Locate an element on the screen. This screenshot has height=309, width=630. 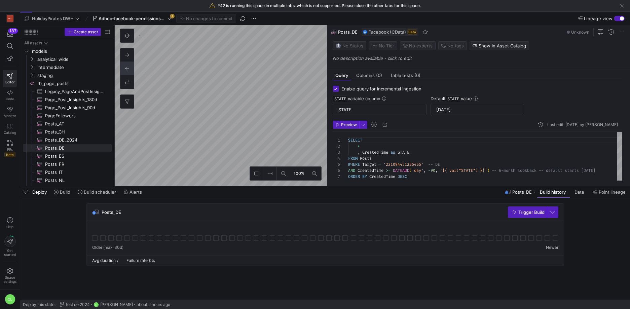
img: No tier is located at coordinates (375, 46).